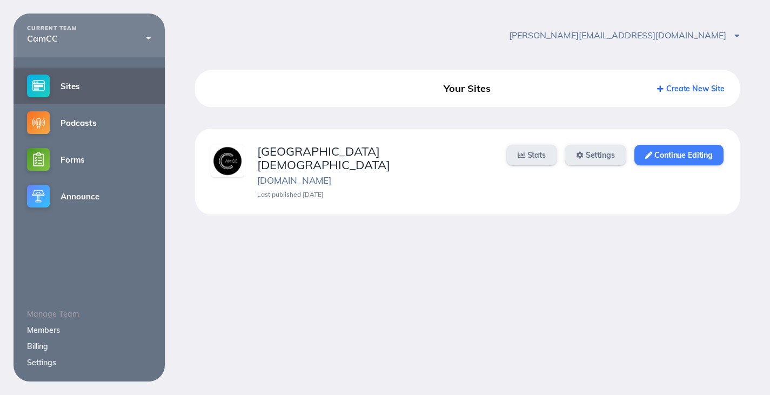  Describe the element at coordinates (53, 314) in the screenshot. I see `span: Manage Team` at that location.